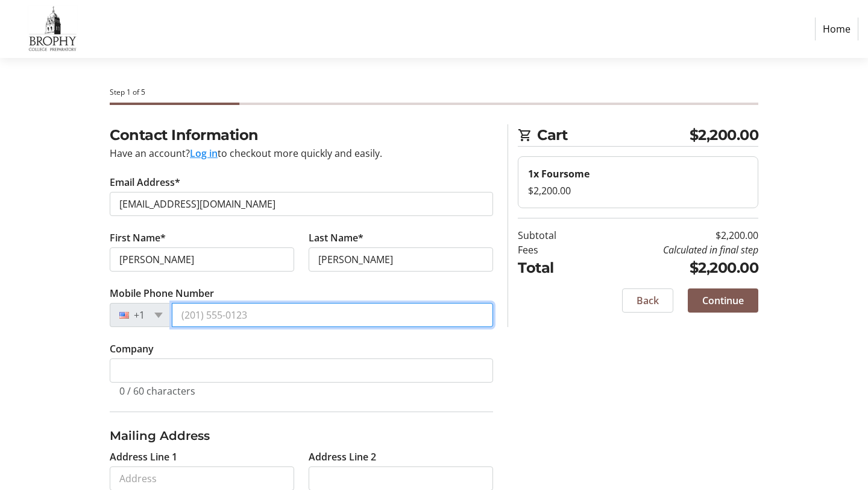 Image resolution: width=868 pixels, height=490 pixels. What do you see at coordinates (613, 135) in the screenshot?
I see `span: Cart` at bounding box center [613, 135].